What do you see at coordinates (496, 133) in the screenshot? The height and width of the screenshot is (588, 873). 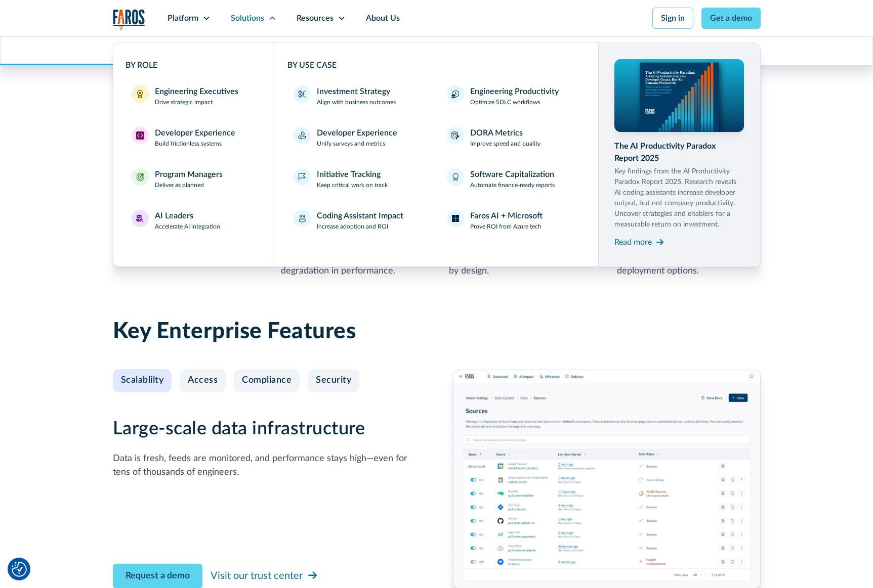 I see `div: DORA Metrics` at bounding box center [496, 133].